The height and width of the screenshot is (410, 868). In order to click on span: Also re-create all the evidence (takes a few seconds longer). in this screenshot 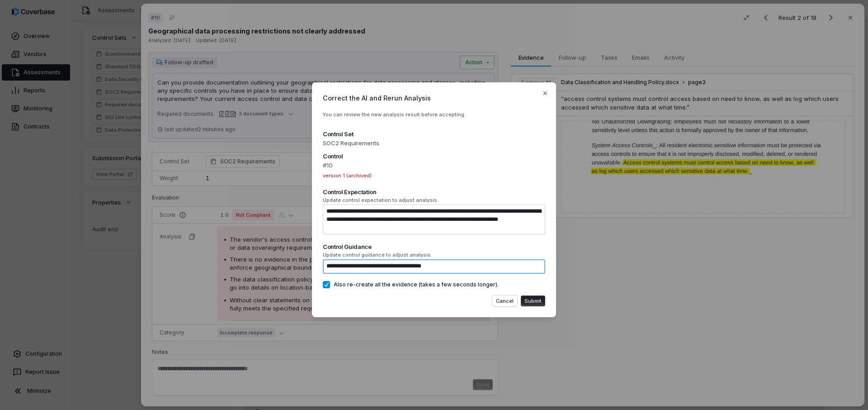, I will do `click(416, 284)`.